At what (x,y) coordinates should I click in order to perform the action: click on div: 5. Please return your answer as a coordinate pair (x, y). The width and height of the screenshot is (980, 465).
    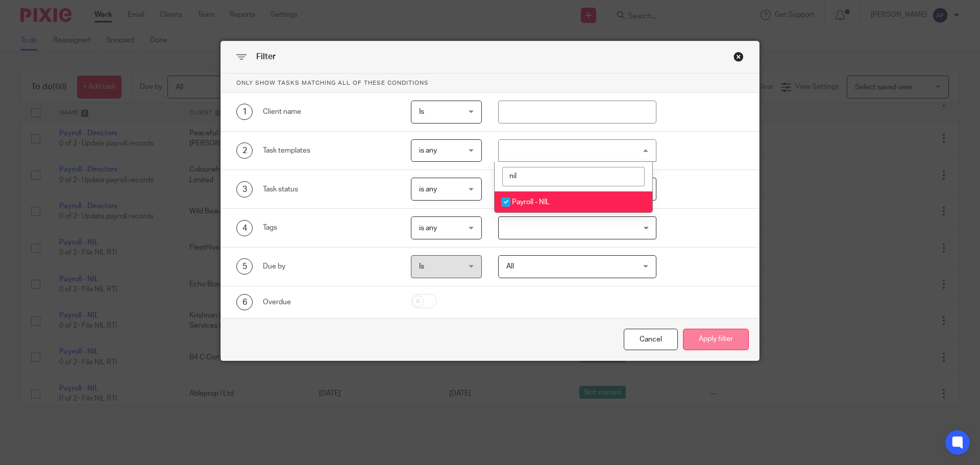
    Looking at the image, I should click on (244, 266).